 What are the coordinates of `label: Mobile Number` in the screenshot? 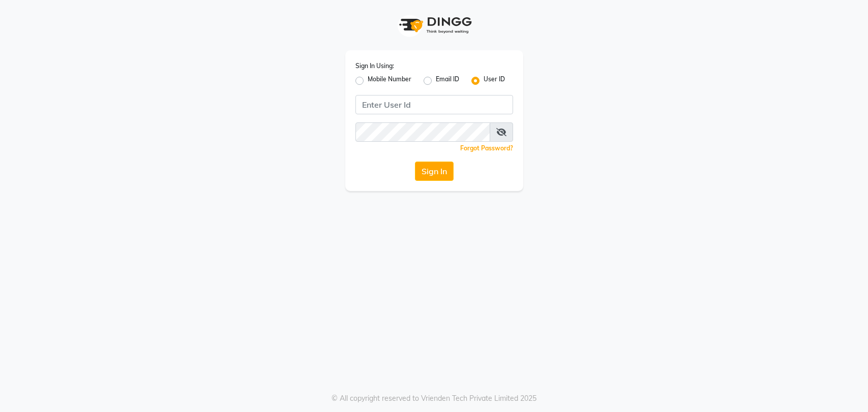 It's located at (390, 81).